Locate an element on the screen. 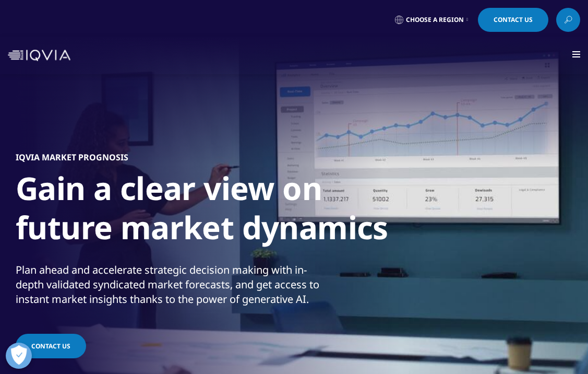  button: 개방형 기본 설정 is located at coordinates (19, 356).